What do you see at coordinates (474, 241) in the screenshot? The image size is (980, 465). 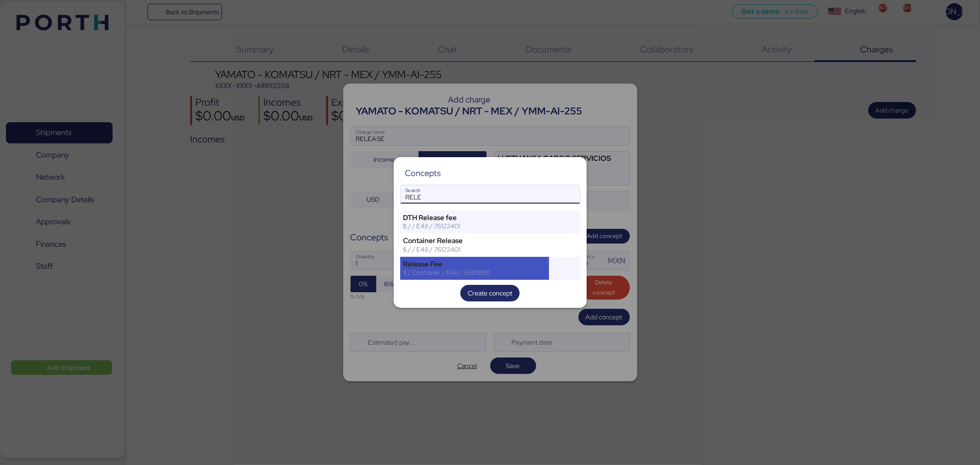 I see `div: Container Release` at bounding box center [474, 241].